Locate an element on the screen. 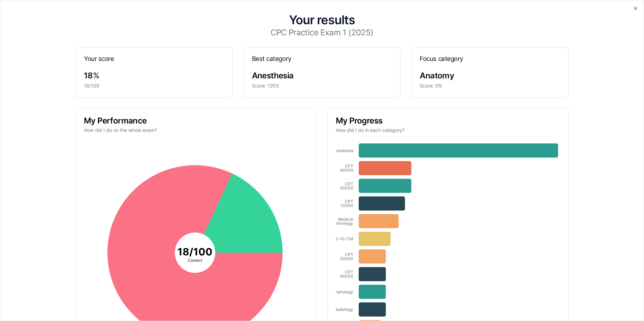 Image resolution: width=644 pixels, height=321 pixels. h1: Your results is located at coordinates (322, 20).